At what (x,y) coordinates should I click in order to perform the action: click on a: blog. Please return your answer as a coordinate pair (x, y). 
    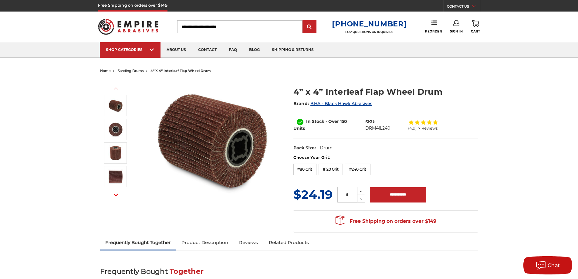
    Looking at the image, I should click on (254, 50).